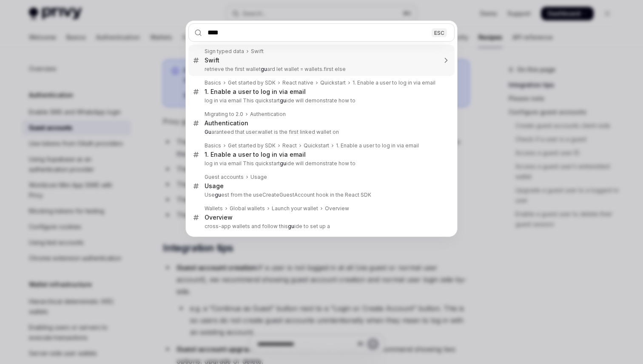 The image size is (643, 364). What do you see at coordinates (439, 32) in the screenshot?
I see `div: ESC` at bounding box center [439, 32].